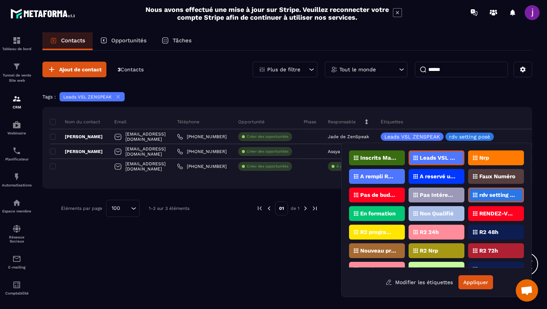  I want to click on p: A reservé un appel, so click(437, 177).